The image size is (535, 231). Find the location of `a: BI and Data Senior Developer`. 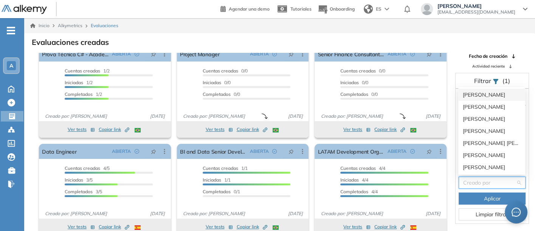

a: BI and Data Senior Developer is located at coordinates (213, 152).